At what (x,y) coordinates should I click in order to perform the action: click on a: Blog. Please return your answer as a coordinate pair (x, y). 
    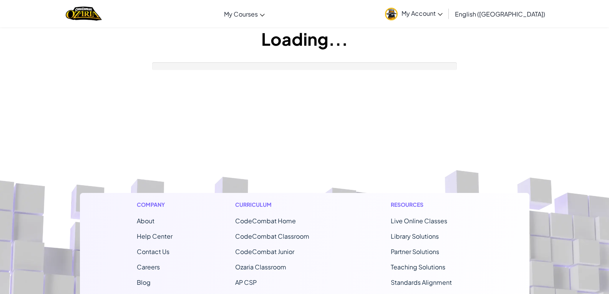
    Looking at the image, I should click on (144, 282).